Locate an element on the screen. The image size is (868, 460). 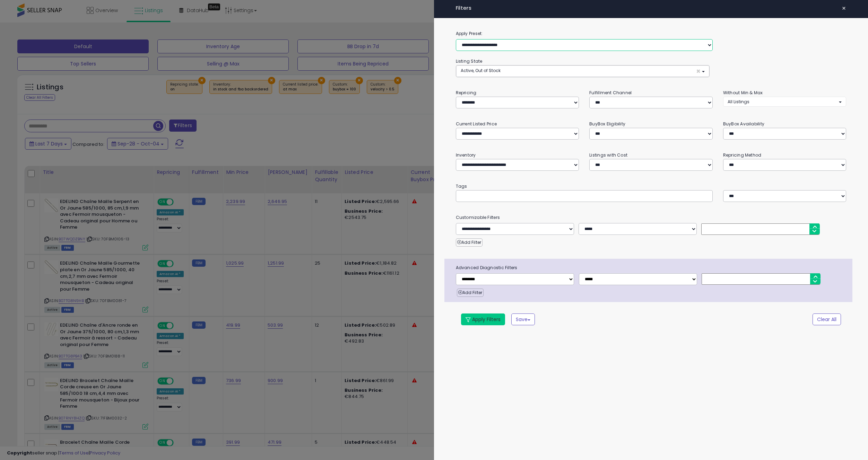
label: Apply Preset: is located at coordinates (651, 34).